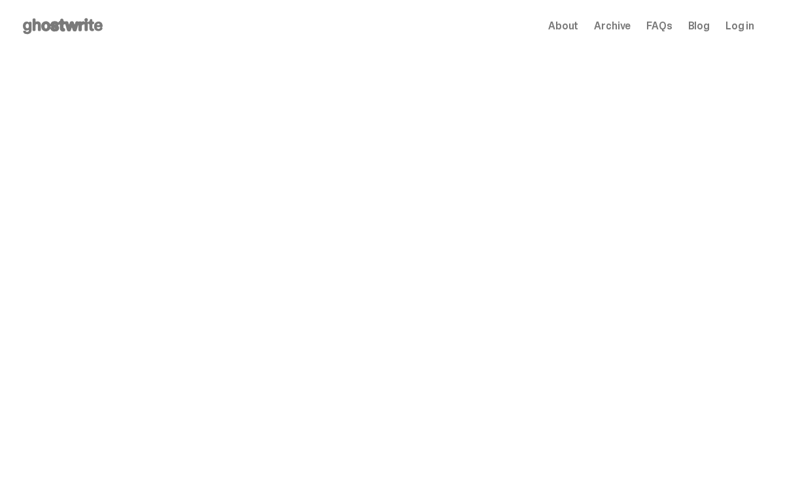  What do you see at coordinates (612, 26) in the screenshot?
I see `span: Archive` at bounding box center [612, 26].